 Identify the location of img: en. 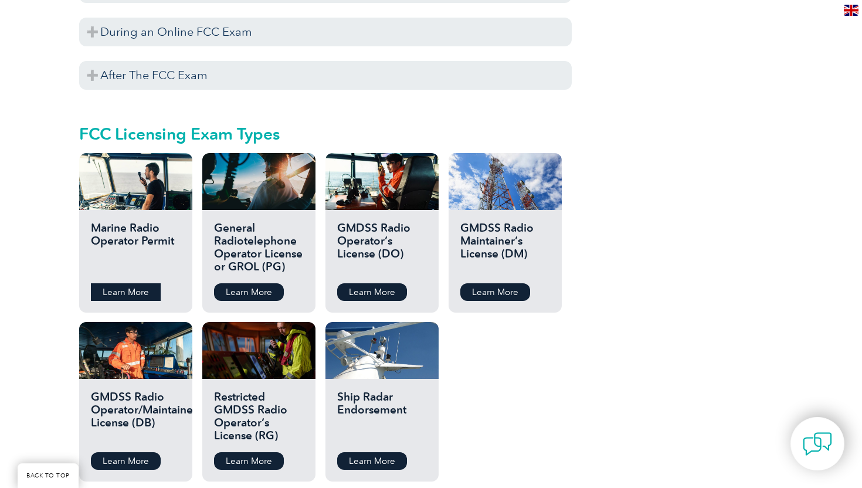
(850, 10).